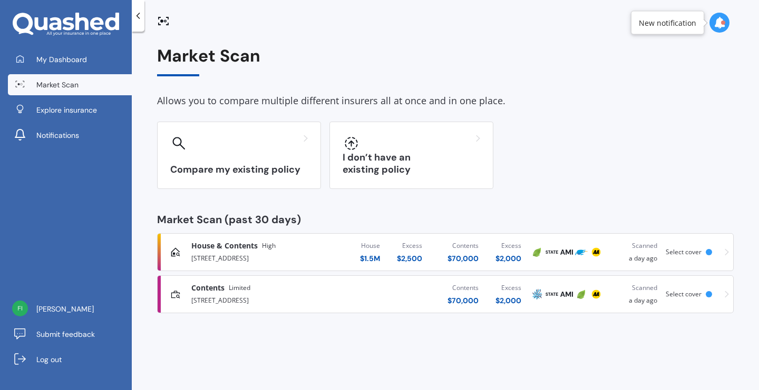 The image size is (759, 390). What do you see at coordinates (239, 288) in the screenshot?
I see `span: Limited` at bounding box center [239, 288].